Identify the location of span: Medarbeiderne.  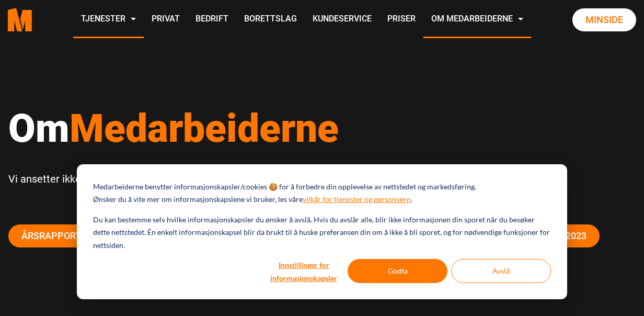
(204, 128).